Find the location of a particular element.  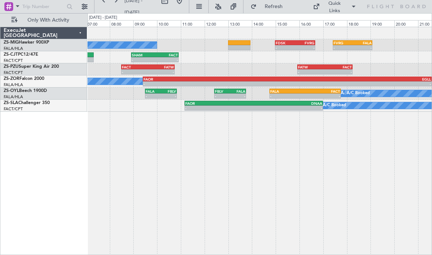

div: 10:00 is located at coordinates (169, 23).